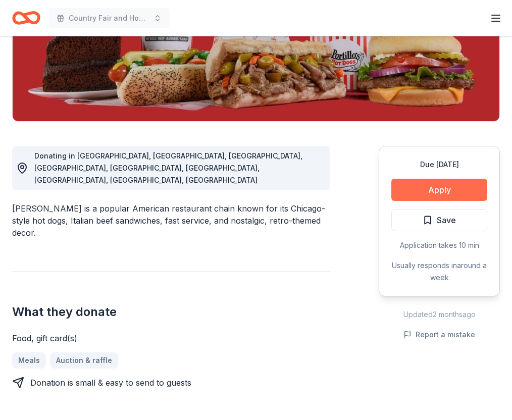  What do you see at coordinates (439, 335) in the screenshot?
I see `button: Report a mistake` at bounding box center [439, 335].